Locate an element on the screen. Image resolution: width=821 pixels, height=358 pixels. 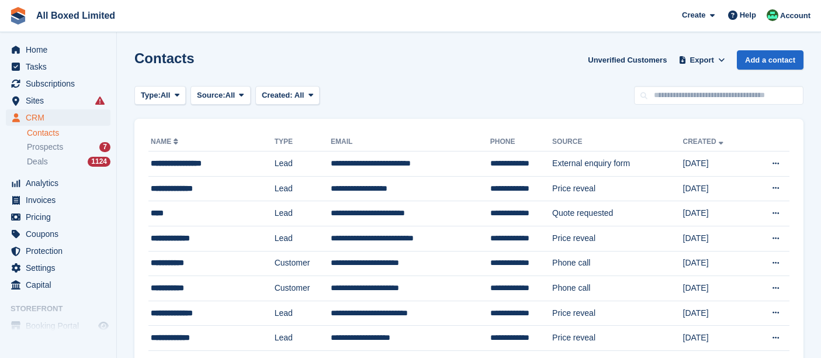
span: Create is located at coordinates (694, 15).